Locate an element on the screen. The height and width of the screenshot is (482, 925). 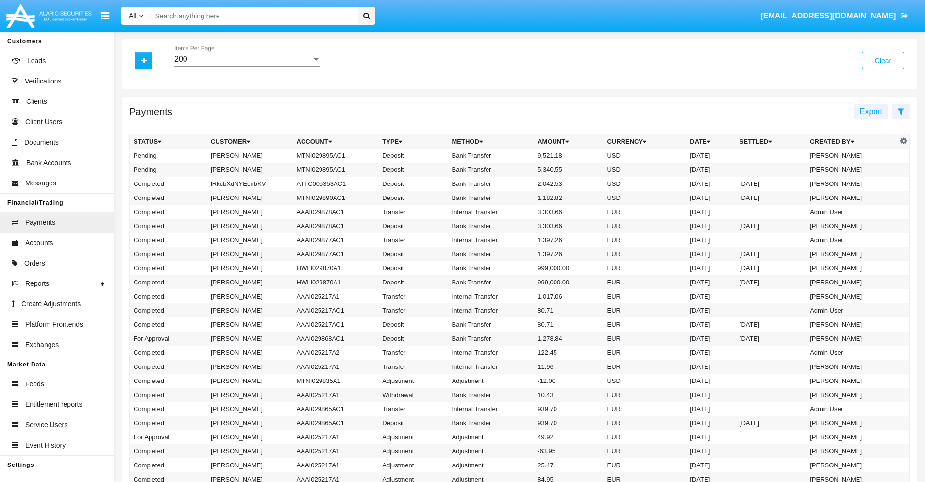
th: Created By is located at coordinates (852, 142).